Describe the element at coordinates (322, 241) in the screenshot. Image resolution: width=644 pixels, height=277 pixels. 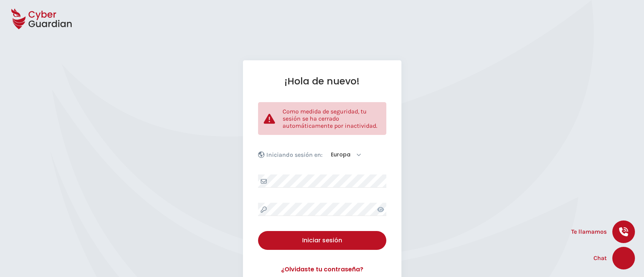
I see `button: Iniciar sesión` at that location.